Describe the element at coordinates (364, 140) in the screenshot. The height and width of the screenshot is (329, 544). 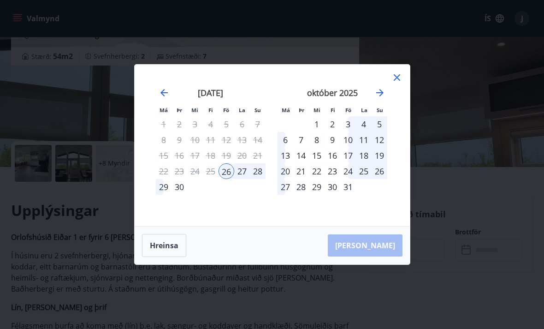
I see `div: 11` at that location.